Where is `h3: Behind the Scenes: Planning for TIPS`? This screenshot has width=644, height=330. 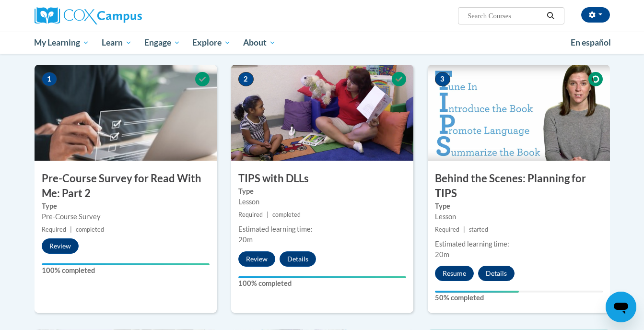
h3: Behind the Scenes: Planning for TIPS is located at coordinates (519, 186).